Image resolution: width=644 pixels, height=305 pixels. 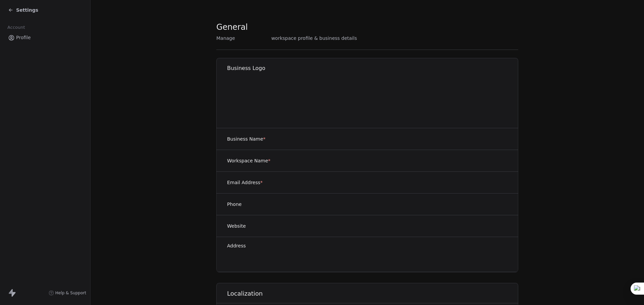 What do you see at coordinates (67, 293) in the screenshot?
I see `a: Help & Support` at bounding box center [67, 293].